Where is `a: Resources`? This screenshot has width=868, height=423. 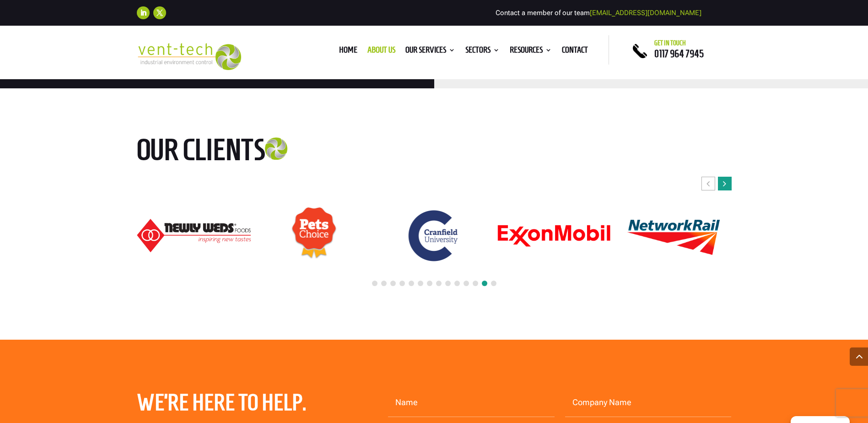
a: Resources is located at coordinates (531, 52).